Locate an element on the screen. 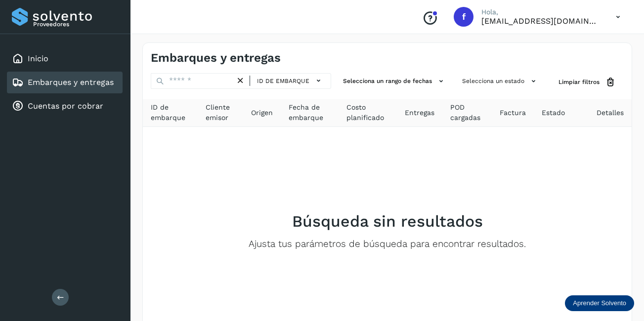 The image size is (644, 321). h4: Embarques y entregas is located at coordinates (215, 58).